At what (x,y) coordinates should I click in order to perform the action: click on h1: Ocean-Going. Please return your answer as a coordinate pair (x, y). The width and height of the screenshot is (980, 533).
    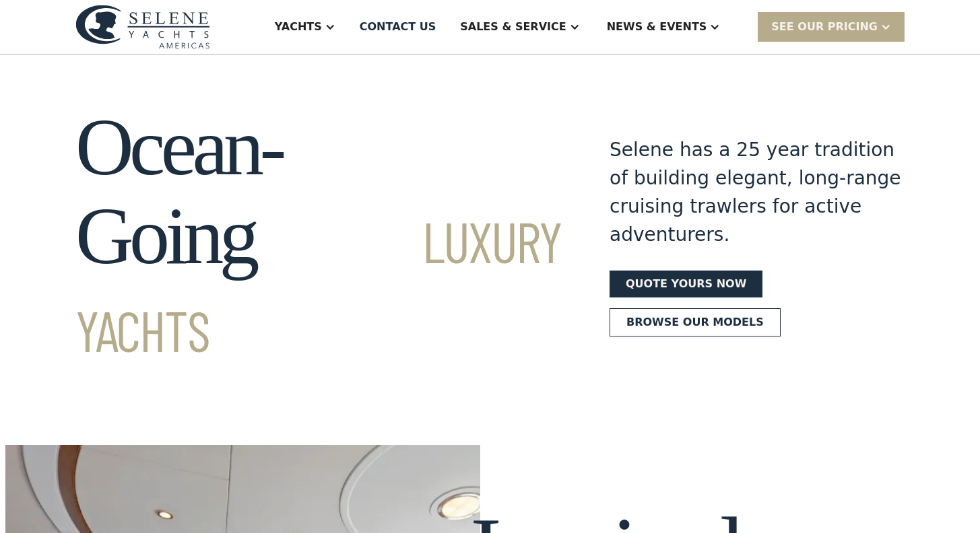
    Looking at the image, I should click on (318, 236).